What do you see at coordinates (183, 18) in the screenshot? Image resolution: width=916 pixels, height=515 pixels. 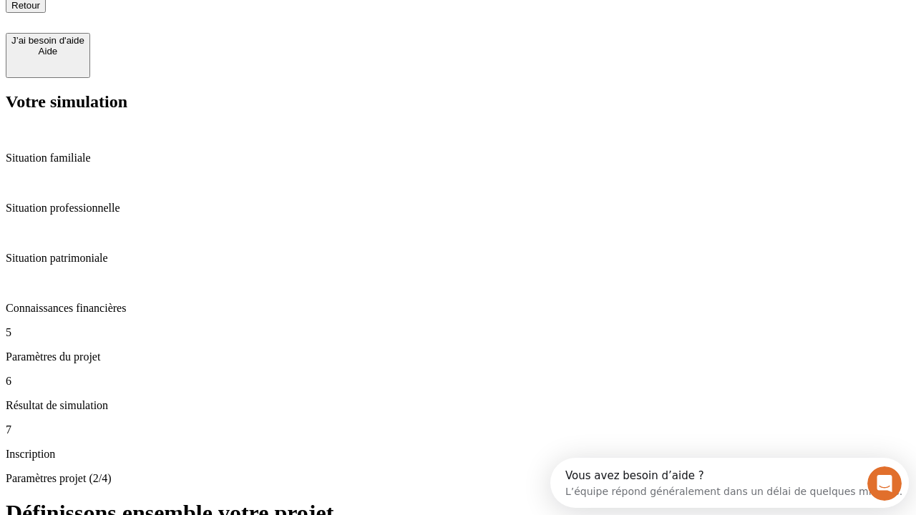 I see `div: Vous avez besoin d’aide ?` at bounding box center [183, 18].